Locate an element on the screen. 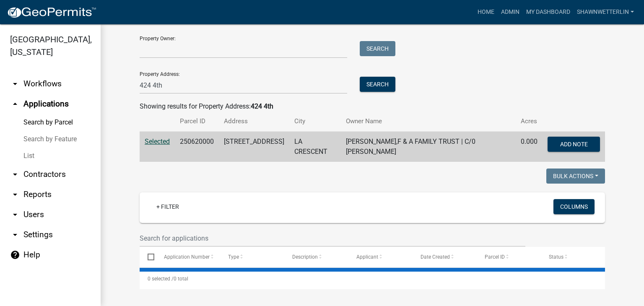 The width and height of the screenshot is (644, 306). td: 0.000 is located at coordinates (529, 146).